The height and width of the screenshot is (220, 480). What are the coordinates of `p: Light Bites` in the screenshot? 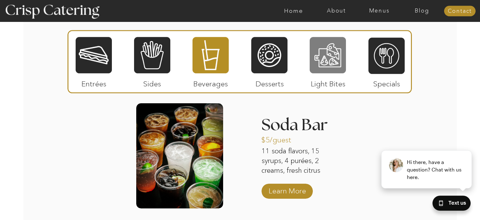 It's located at (328, 82).